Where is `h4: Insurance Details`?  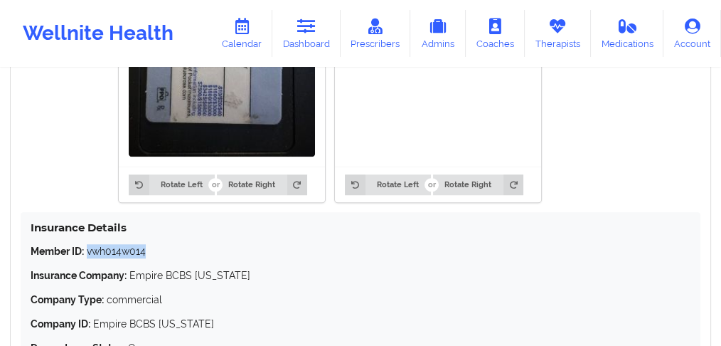 h4: Insurance Details is located at coordinates (361, 227).